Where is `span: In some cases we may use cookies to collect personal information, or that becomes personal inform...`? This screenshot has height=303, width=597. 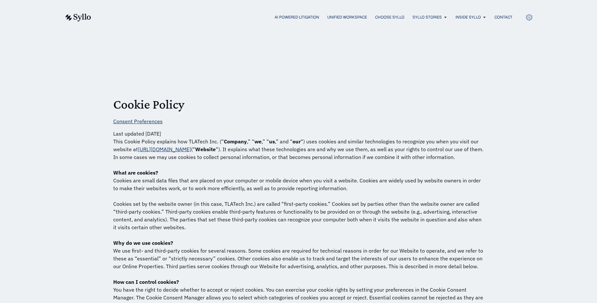
span: In some cases we may use cookies to collect personal information, or that becomes personal inform... is located at coordinates (284, 157).